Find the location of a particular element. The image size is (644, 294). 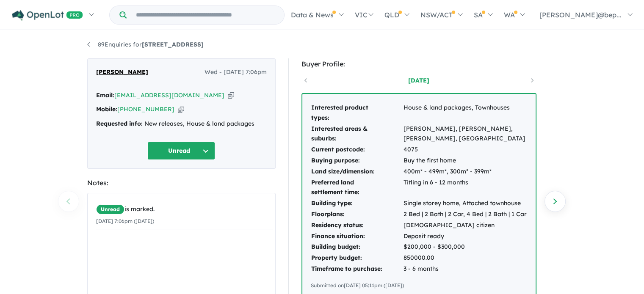

td: Timeframe to purchase: is located at coordinates (357, 269).